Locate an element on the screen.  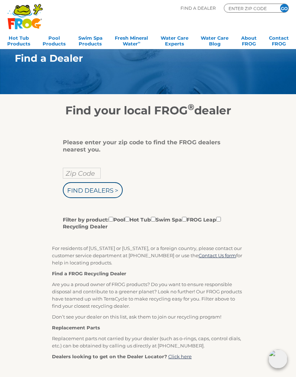
a: Fresh MineralWater∞ is located at coordinates (131, 40).